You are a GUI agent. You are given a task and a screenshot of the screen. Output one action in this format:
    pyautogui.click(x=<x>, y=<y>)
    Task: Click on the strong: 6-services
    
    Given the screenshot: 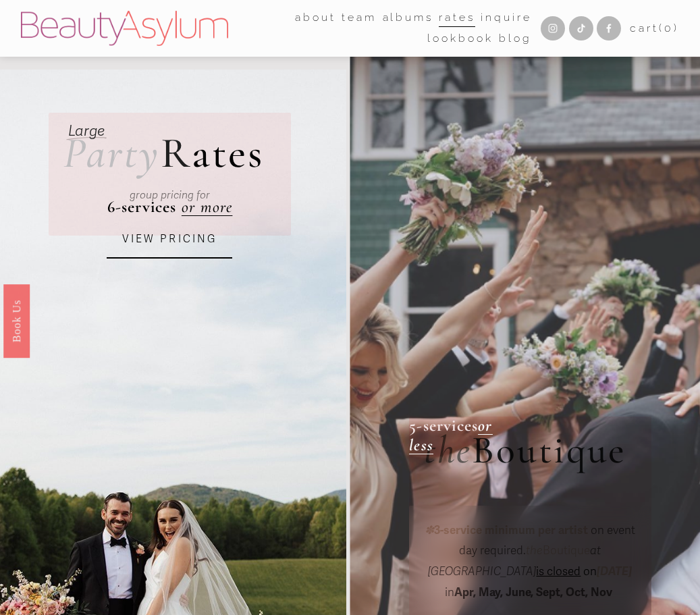 What is the action you would take?
    pyautogui.click(x=142, y=207)
    